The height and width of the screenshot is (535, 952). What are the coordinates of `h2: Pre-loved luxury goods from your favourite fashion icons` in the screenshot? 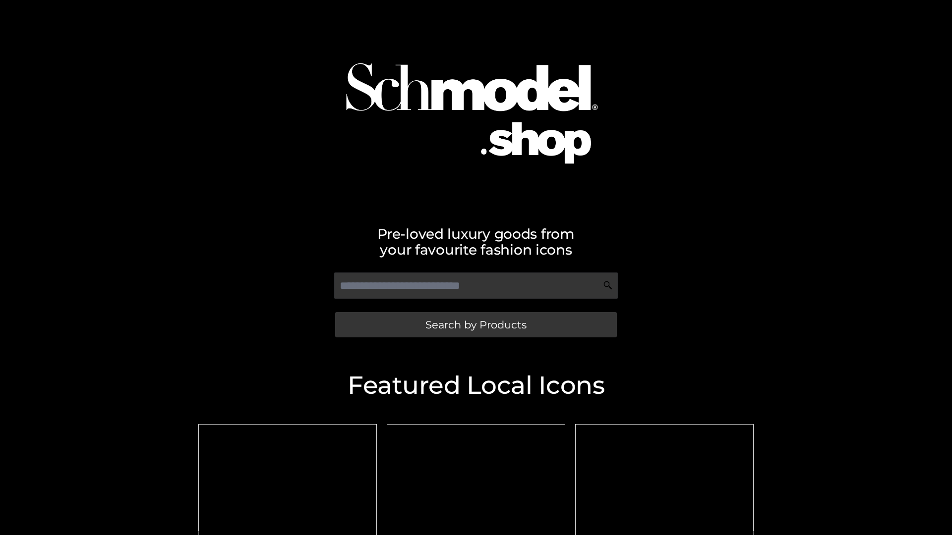 It's located at (476, 242).